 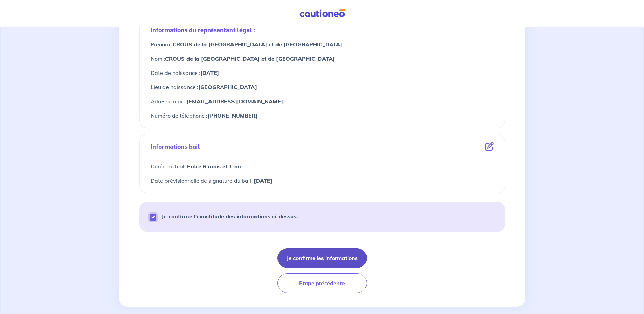 What do you see at coordinates (322, 116) in the screenshot?
I see `p: Numéro de téléphone :` at bounding box center [322, 116].